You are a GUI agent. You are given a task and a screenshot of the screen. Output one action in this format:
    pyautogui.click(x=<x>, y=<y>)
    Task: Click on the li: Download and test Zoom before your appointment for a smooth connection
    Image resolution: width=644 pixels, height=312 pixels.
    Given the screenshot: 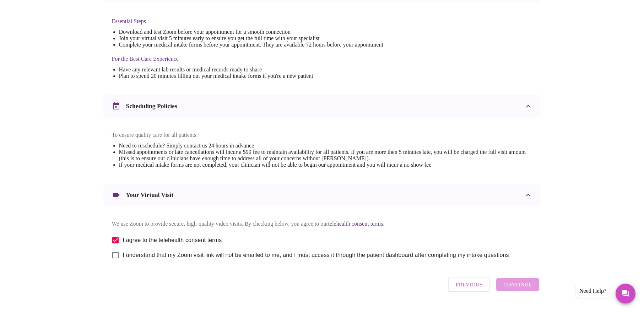 What is the action you would take?
    pyautogui.click(x=251, y=32)
    